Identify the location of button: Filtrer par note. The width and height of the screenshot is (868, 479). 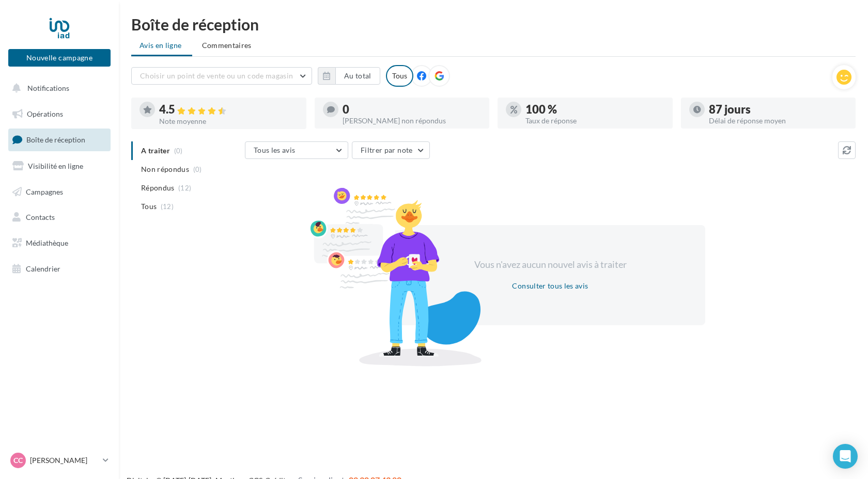
(391, 150).